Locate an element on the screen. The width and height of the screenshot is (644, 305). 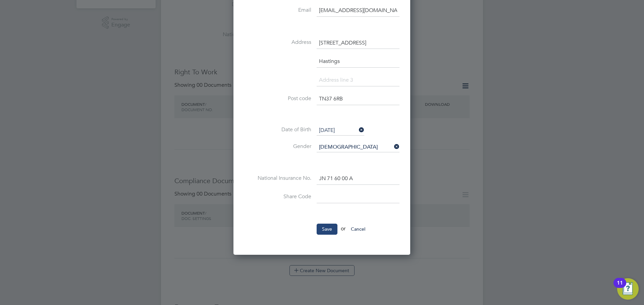
input: Address line 3 is located at coordinates (358, 80).